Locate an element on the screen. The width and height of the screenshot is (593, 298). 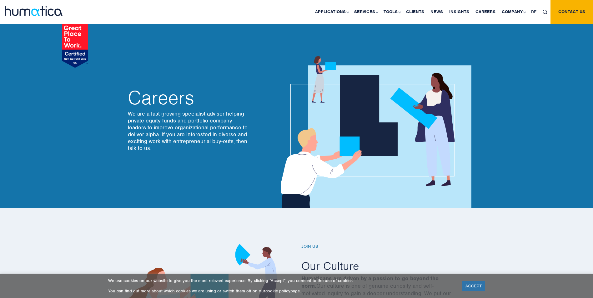
a: cookie policy is located at coordinates (278, 291).